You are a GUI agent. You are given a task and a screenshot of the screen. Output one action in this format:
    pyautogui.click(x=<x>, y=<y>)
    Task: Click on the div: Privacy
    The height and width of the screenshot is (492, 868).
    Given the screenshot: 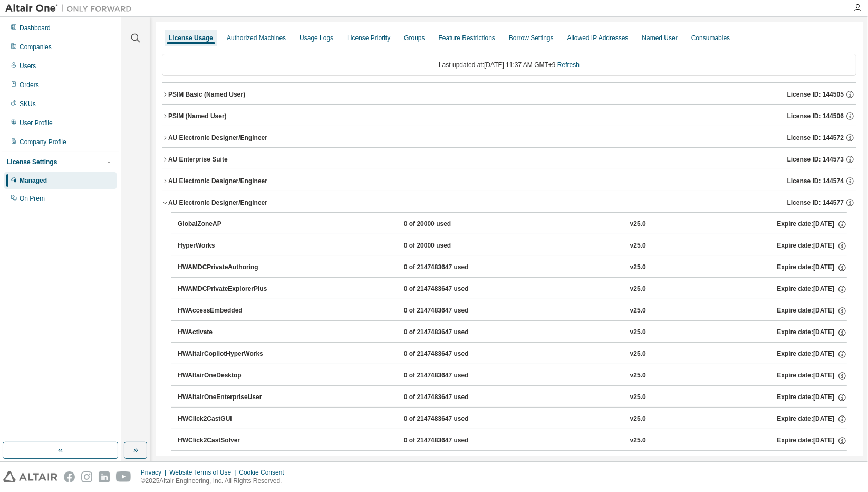 What is the action you would take?
    pyautogui.click(x=155, y=472)
    